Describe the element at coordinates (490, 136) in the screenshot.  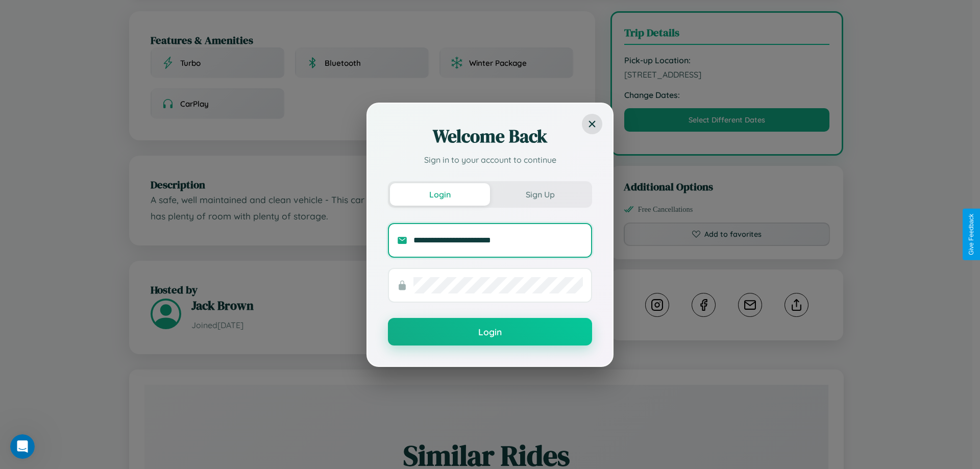
I see `h2: Welcome Back` at that location.